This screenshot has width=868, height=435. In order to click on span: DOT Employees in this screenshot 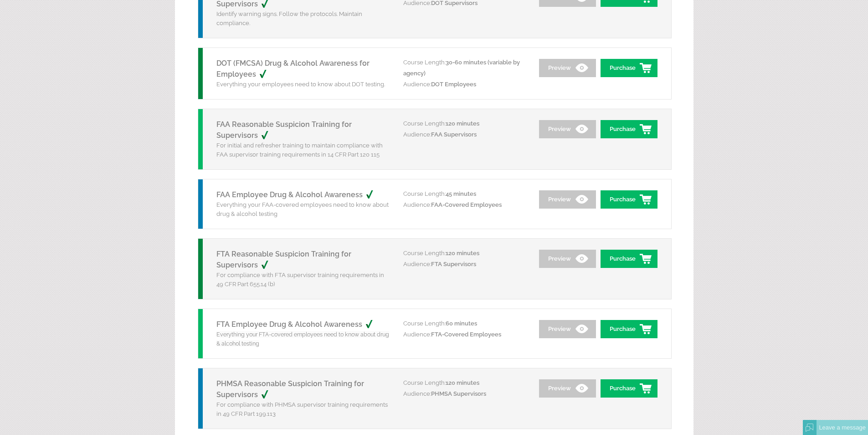, I will do `click(453, 84)`.